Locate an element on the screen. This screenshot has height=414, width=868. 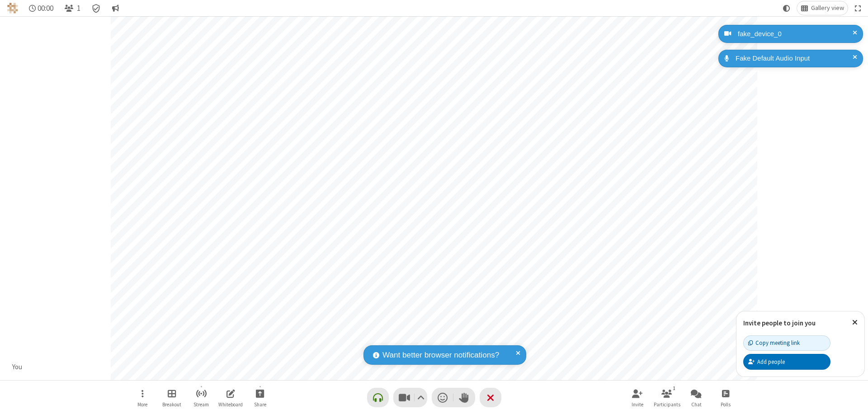
img: QA Selenium DO NOT DELETE OR CHANGE is located at coordinates (12, 8).